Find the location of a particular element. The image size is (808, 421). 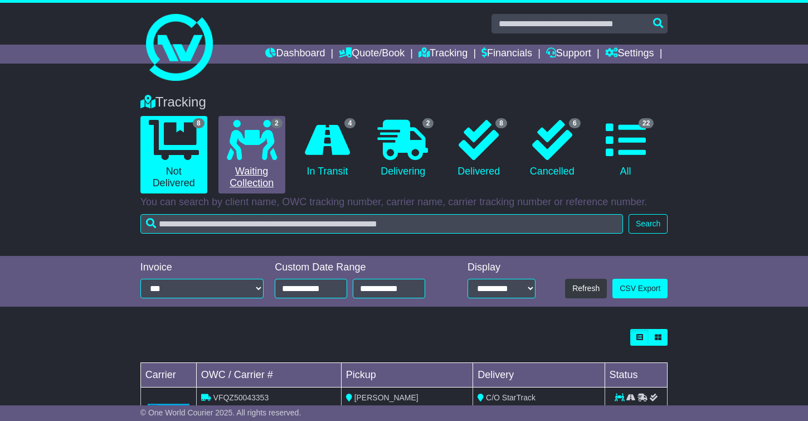

div: (ETA) is located at coordinates (538, 409).